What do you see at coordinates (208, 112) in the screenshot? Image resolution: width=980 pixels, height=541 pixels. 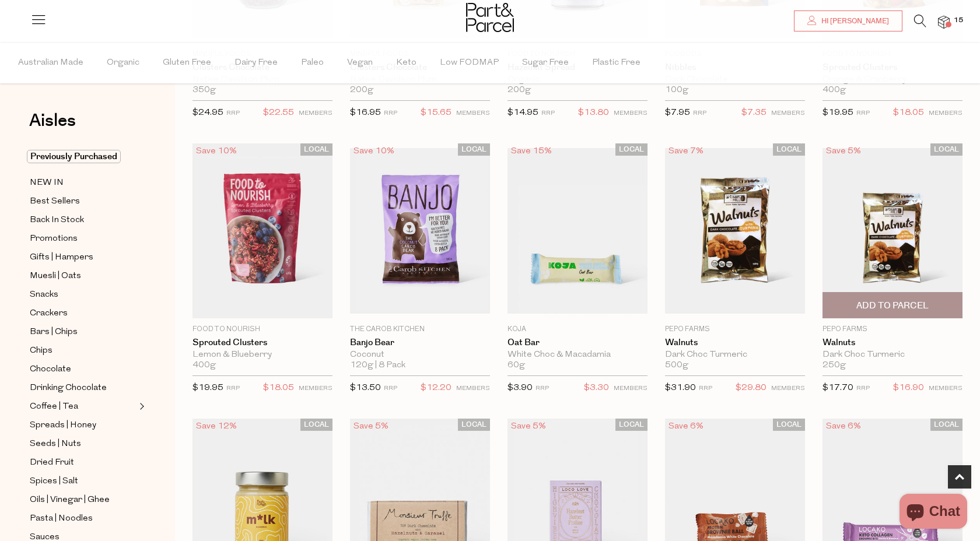 I see `span: $24.95` at bounding box center [208, 112].